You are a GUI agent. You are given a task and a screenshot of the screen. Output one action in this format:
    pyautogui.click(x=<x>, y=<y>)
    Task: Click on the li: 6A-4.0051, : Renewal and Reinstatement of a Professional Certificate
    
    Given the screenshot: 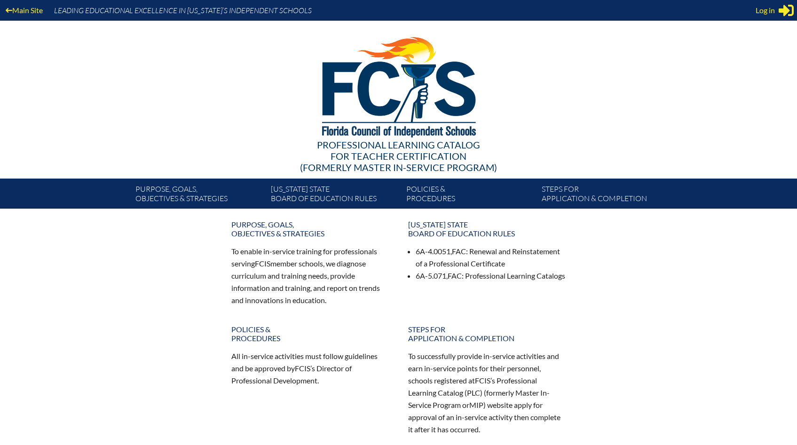 What is the action you would take?
    pyautogui.click(x=491, y=258)
    